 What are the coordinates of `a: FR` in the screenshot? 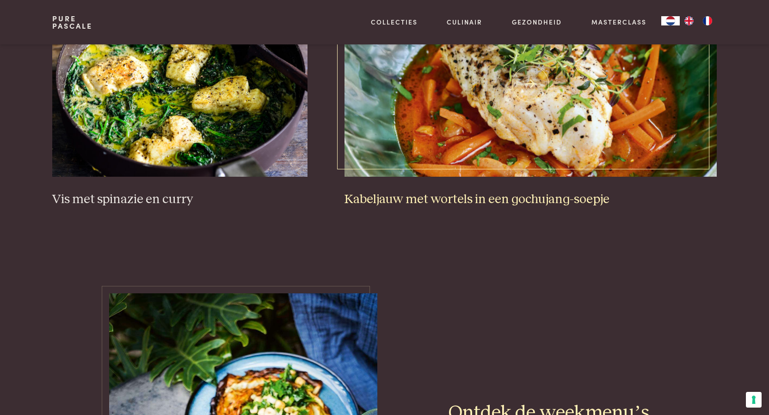 It's located at (708, 21).